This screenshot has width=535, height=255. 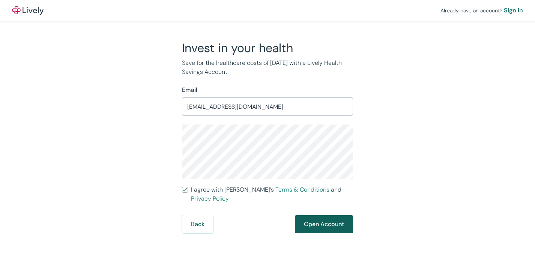 What do you see at coordinates (210, 199) in the screenshot?
I see `a: Privacy Policy` at bounding box center [210, 199].